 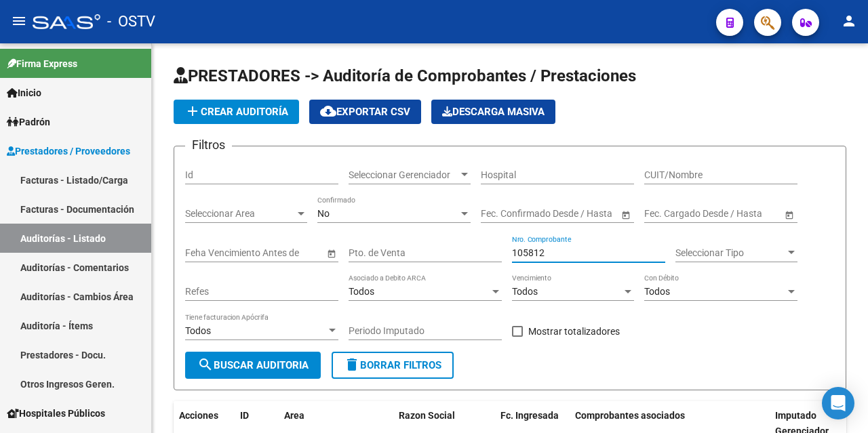 What do you see at coordinates (529, 416) in the screenshot?
I see `span: Fc. Ingresada` at bounding box center [529, 416].